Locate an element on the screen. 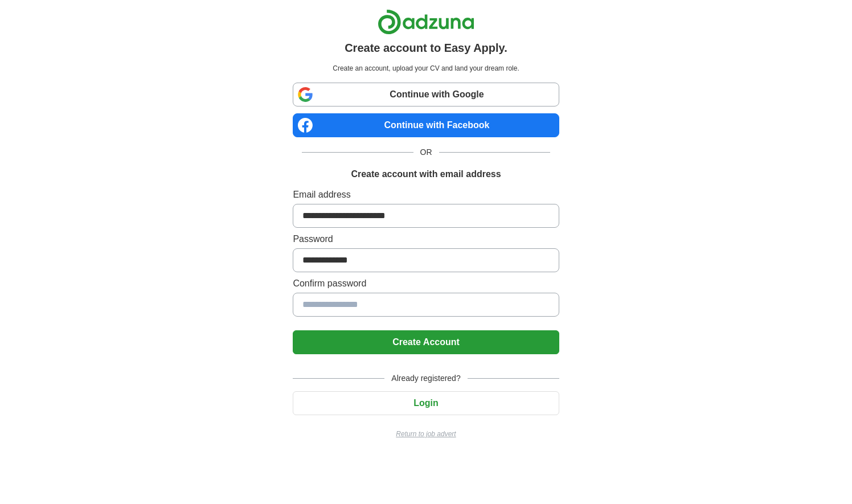 Image resolution: width=852 pixels, height=504 pixels. a: Continue with Google is located at coordinates (426, 95).